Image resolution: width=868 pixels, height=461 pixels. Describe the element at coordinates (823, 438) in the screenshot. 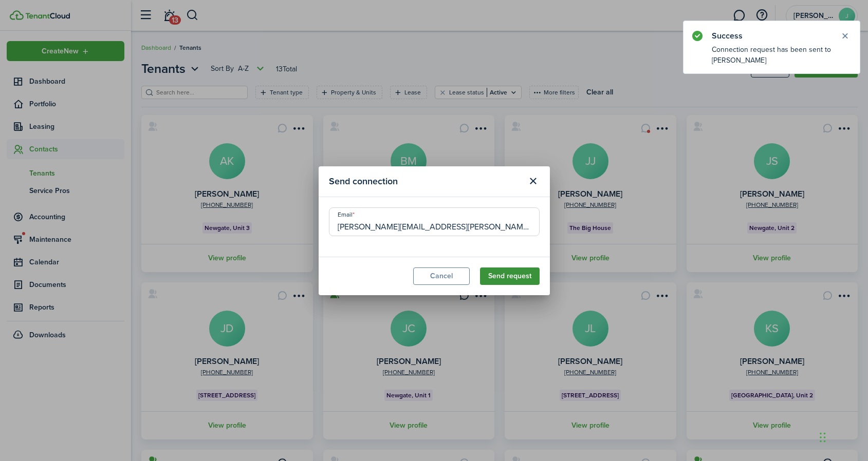

I see `div: Drag` at that location.